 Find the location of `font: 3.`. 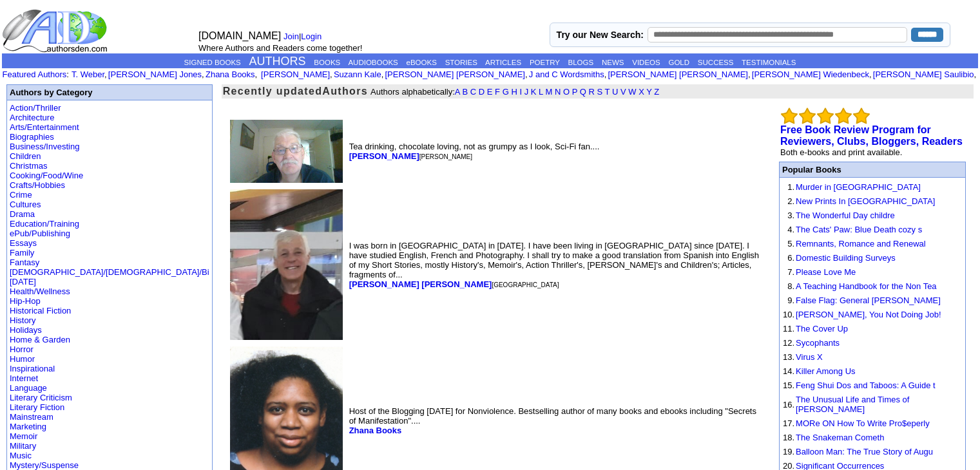

font: 3. is located at coordinates (791, 215).